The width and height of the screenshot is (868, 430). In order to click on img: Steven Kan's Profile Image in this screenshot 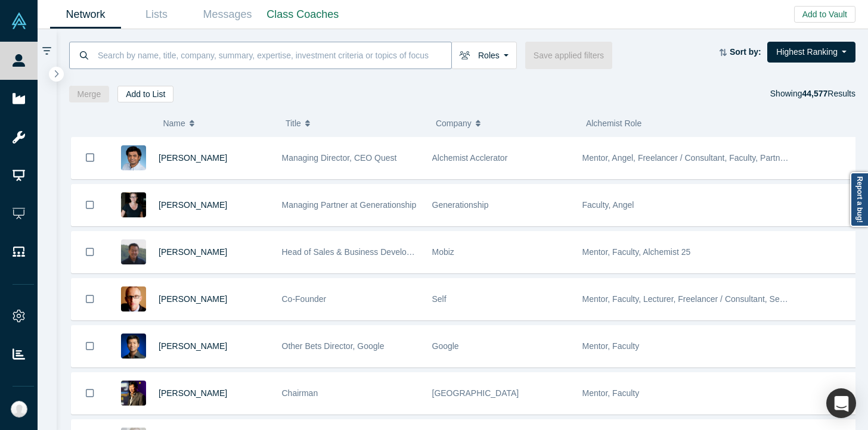, I will do `click(134, 346)`.